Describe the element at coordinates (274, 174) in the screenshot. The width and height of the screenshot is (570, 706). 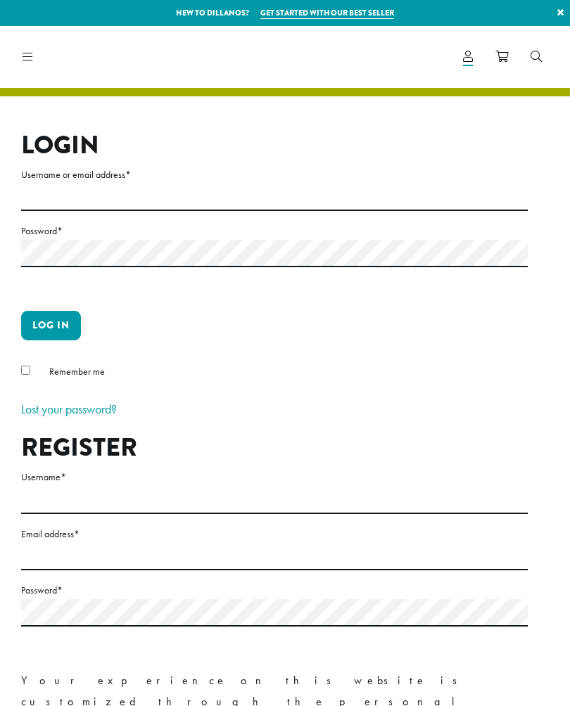
I see `label: Username or email address` at that location.